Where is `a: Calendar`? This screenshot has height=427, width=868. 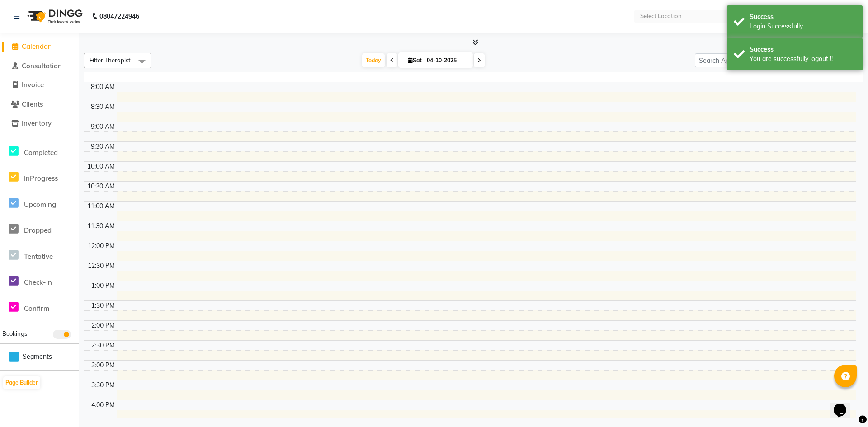
a: Calendar is located at coordinates (40, 47).